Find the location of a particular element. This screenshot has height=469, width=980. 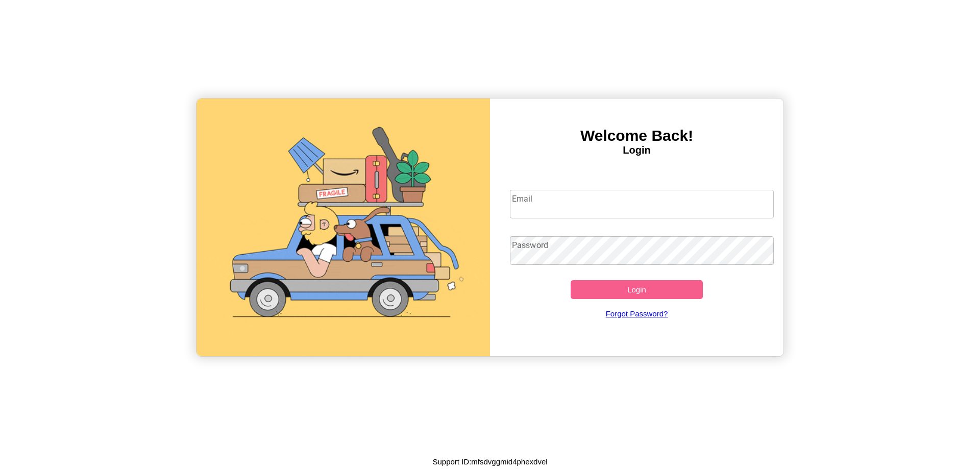

a: Forgot Password? is located at coordinates (637, 313).